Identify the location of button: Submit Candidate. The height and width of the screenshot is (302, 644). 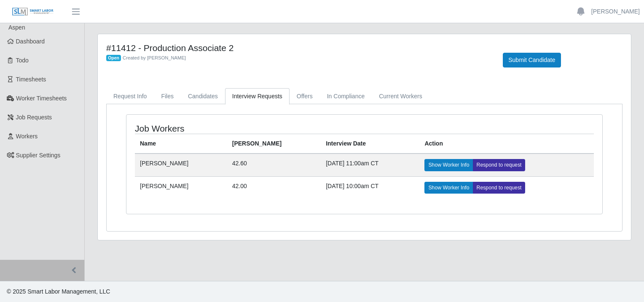
(531, 60).